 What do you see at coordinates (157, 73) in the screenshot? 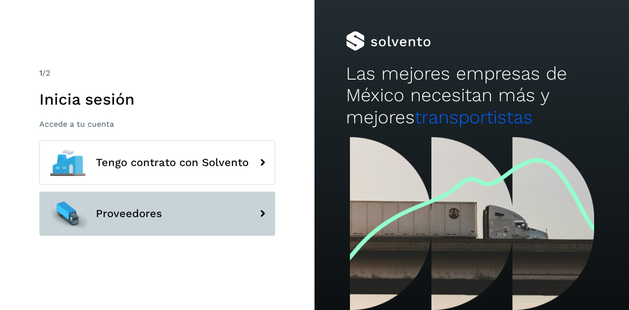
I see `div: /2` at bounding box center [157, 73].